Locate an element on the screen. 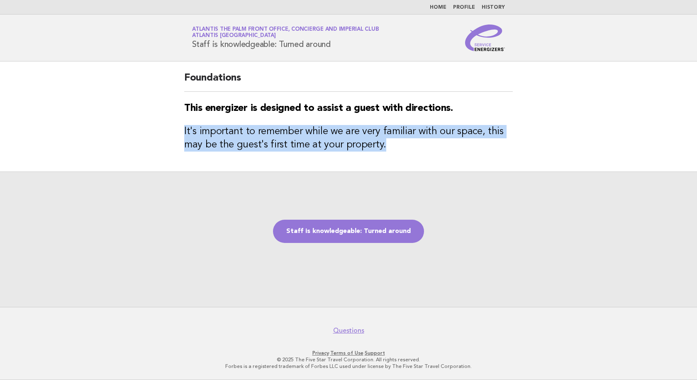  strong: This energizer is designed to assist a guest with directions. is located at coordinates (319, 108).